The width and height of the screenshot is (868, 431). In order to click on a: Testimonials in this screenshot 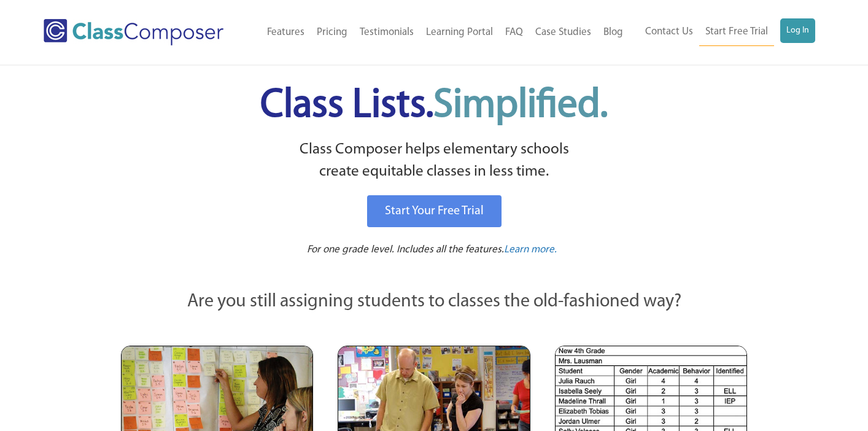, I will do `click(387, 32)`.